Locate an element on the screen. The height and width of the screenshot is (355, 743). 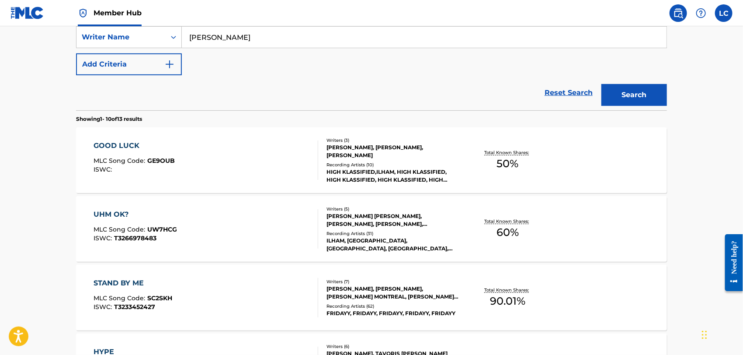
div: HIGH KLASSIFIED,ILHAM, HIGH KLASSIFIED, HIGH KLASSIFIED, HIGH KLASSIFIED, HIGH KLASSIFIED [FEAT. ... is located at coordinates (393, 176).